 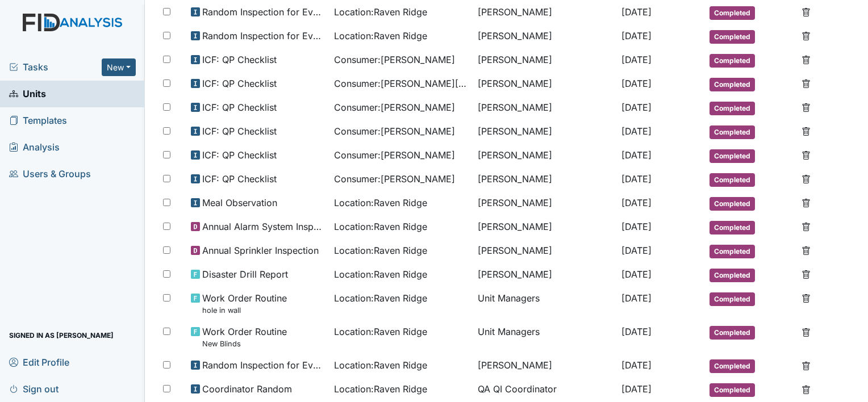 What do you see at coordinates (244, 310) in the screenshot?
I see `small: hole in wall` at bounding box center [244, 310].